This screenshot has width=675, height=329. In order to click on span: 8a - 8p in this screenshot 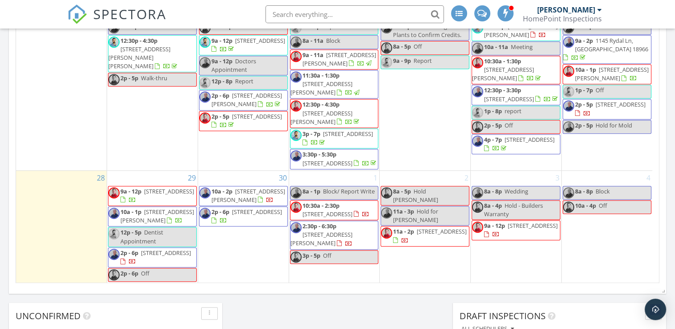, I will do `click(402, 26)`.